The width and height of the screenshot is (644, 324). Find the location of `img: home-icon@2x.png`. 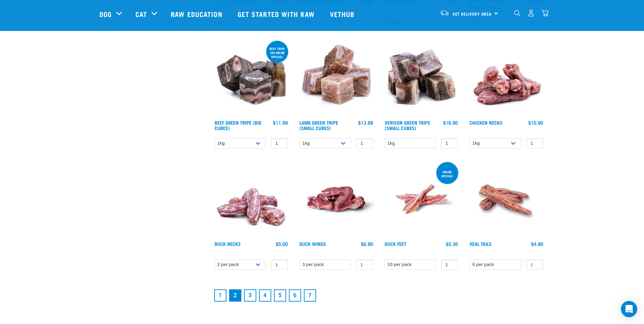

img: home-icon@2x.png is located at coordinates (545, 13).